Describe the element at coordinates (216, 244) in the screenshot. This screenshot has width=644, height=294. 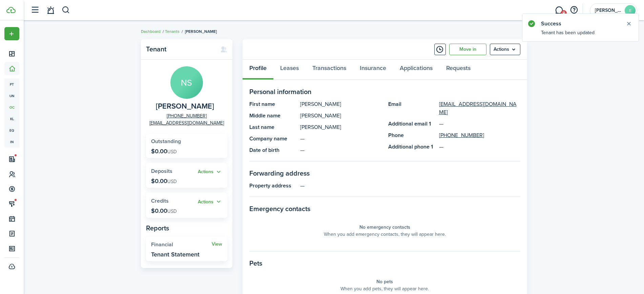
I see `a: View` at that location.